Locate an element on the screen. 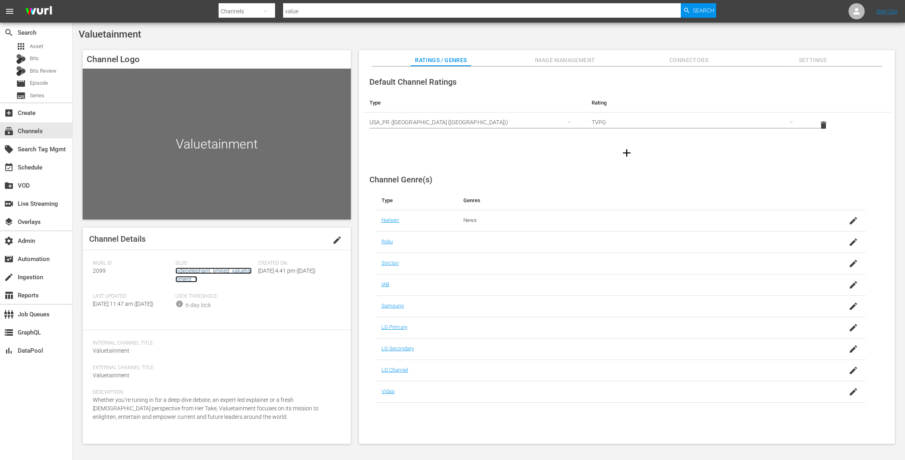  div: TVPG is located at coordinates (696, 122).